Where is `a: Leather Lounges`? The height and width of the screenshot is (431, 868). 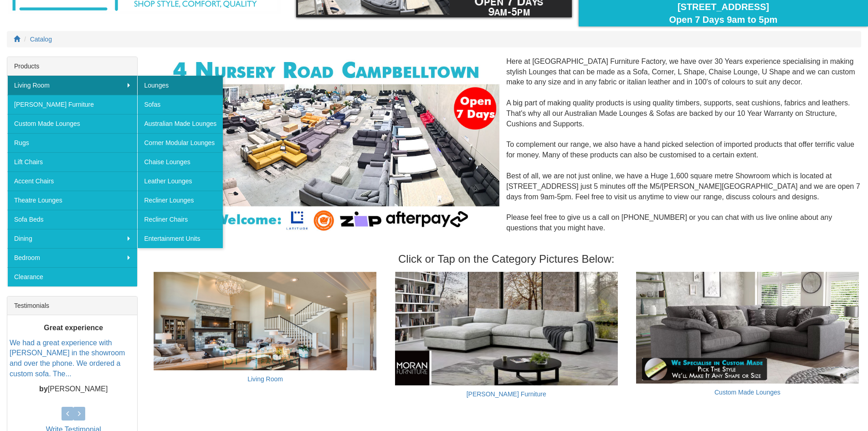 a: Leather Lounges is located at coordinates (180, 181).